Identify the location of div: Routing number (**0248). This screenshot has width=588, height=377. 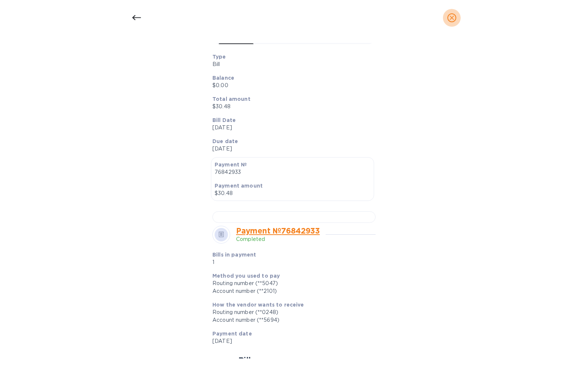
(291, 312).